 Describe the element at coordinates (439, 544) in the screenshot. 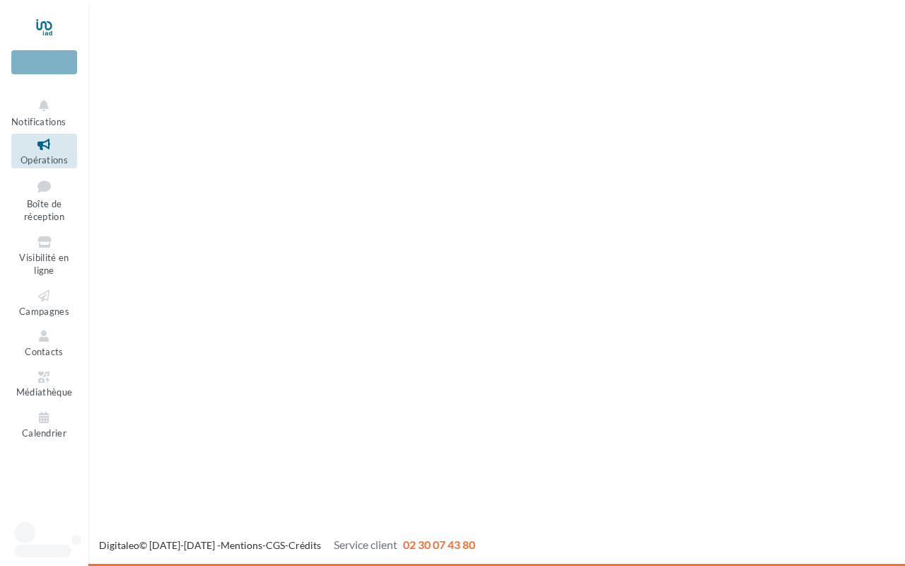

I see `span: 02 30 07 43 80` at that location.